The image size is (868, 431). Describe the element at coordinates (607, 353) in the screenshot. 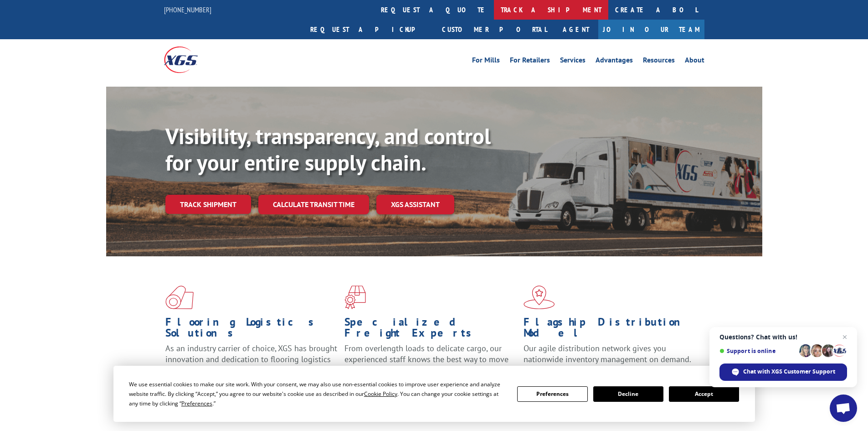

I see `span: Our agile distribution network gives you nationwide inventory management on demand.` at that location.